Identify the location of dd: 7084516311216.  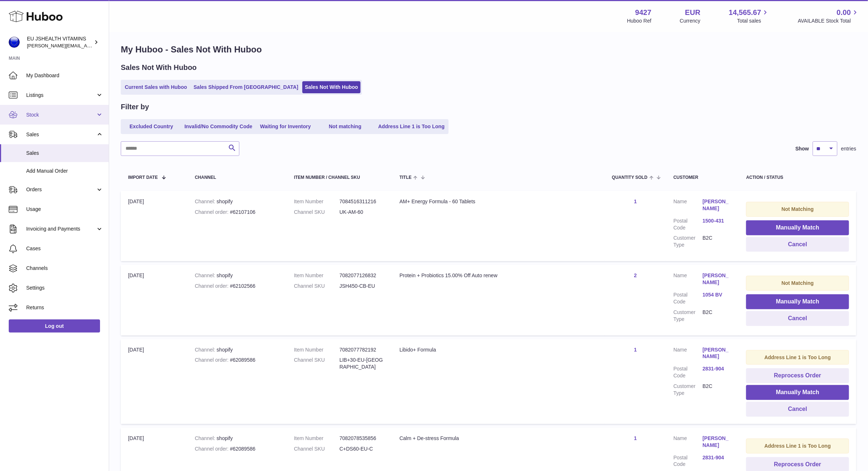
(362, 201).